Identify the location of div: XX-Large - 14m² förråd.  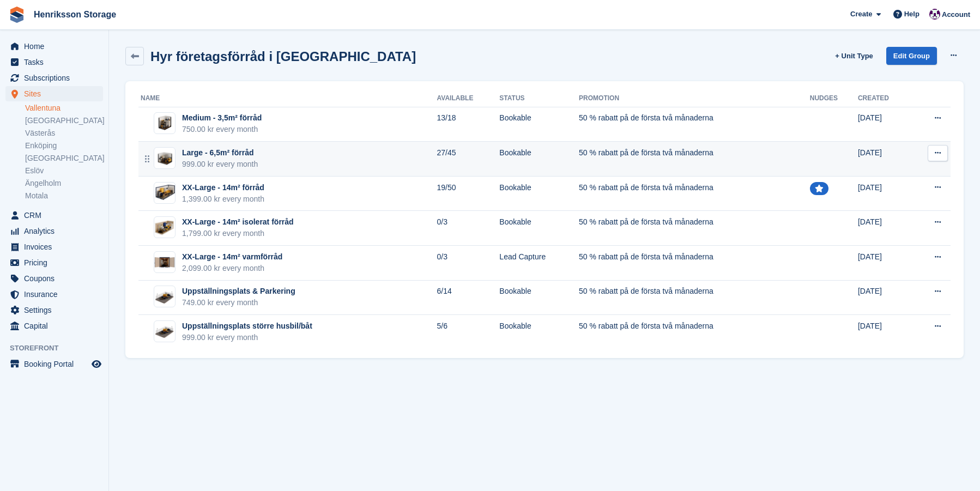
(223, 188).